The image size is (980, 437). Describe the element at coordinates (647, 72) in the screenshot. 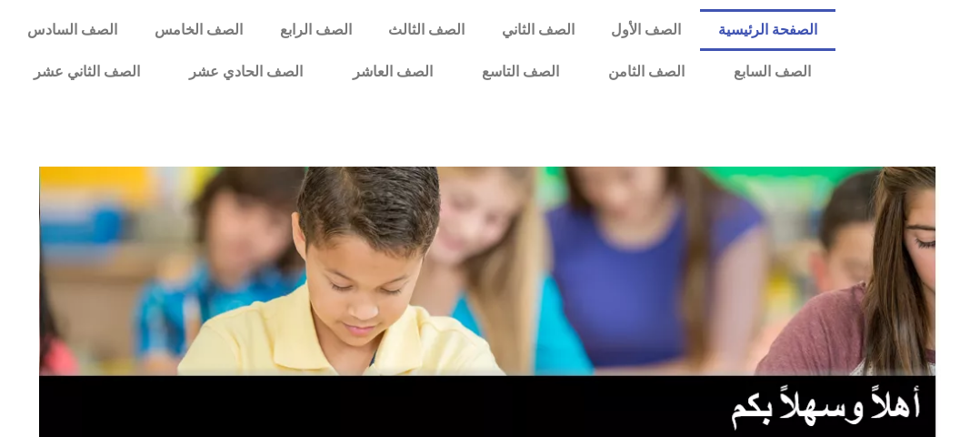

I see `a: الصف الثامن` at that location.